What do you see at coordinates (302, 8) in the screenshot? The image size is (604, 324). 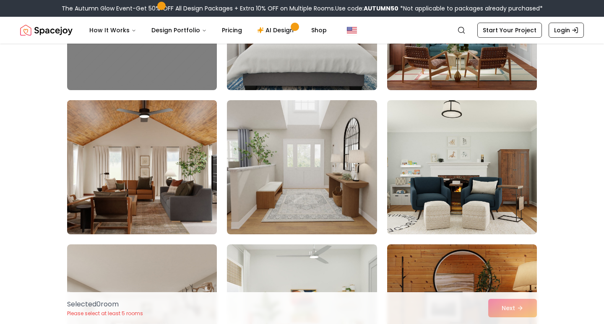 I see `div: The Autumn Glow Event-Get 50% OFF All Design Packages + Extra 10% OFF on Multiple Rooms.` at bounding box center [302, 8].